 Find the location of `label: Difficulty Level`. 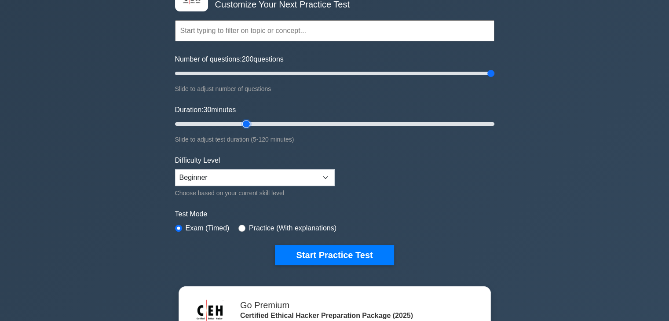

label: Difficulty Level is located at coordinates (198, 161).